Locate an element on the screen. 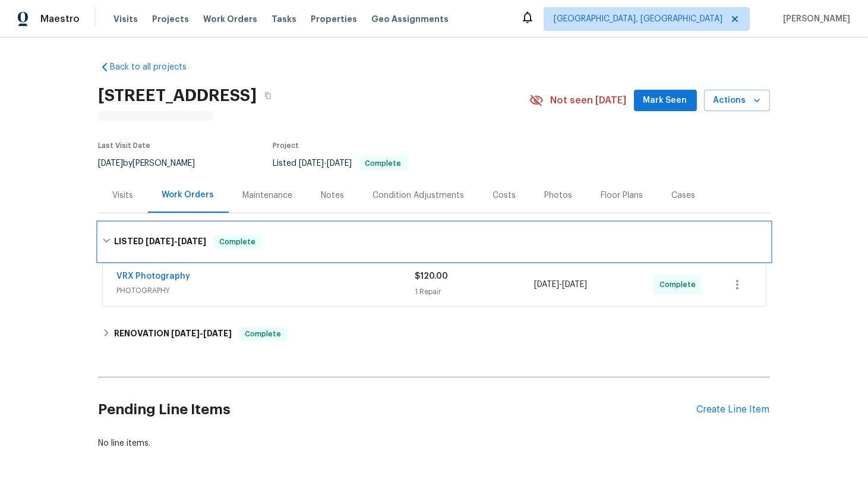  div: Work Orders is located at coordinates (189, 195).